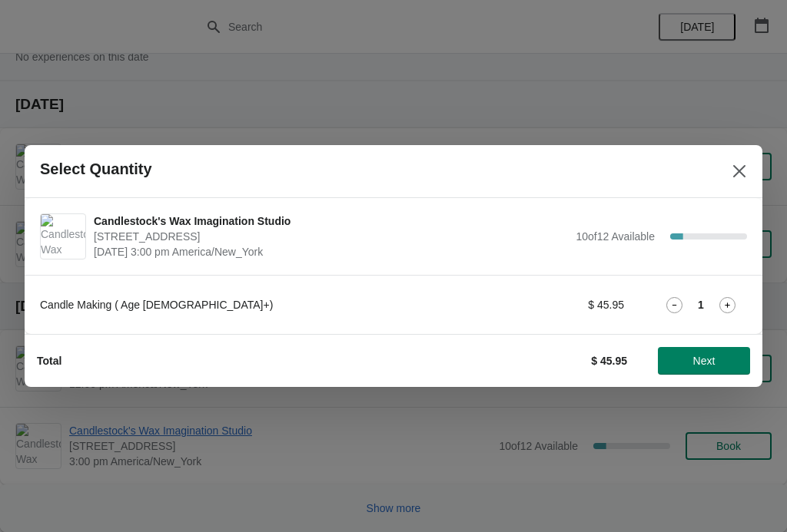  What do you see at coordinates (615, 236) in the screenshot?
I see `span: 10 of 12 Available` at bounding box center [615, 236].